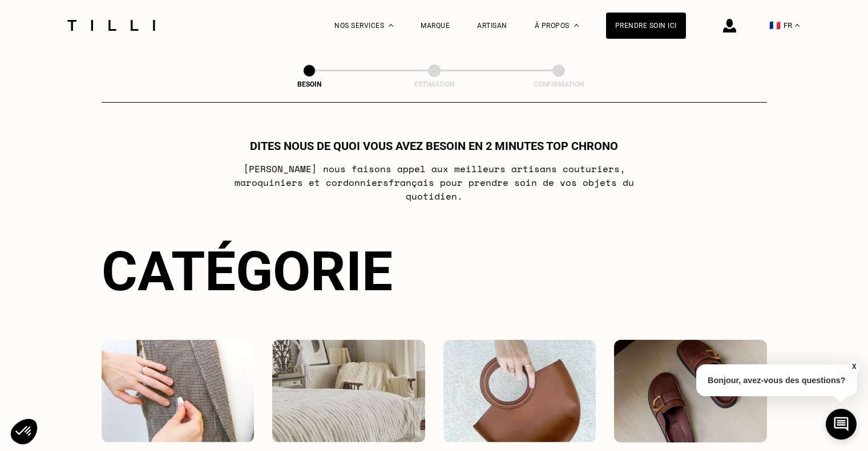 The width and height of the screenshot is (868, 451). I want to click on img: Menu déroulant à propos, so click(576, 25).